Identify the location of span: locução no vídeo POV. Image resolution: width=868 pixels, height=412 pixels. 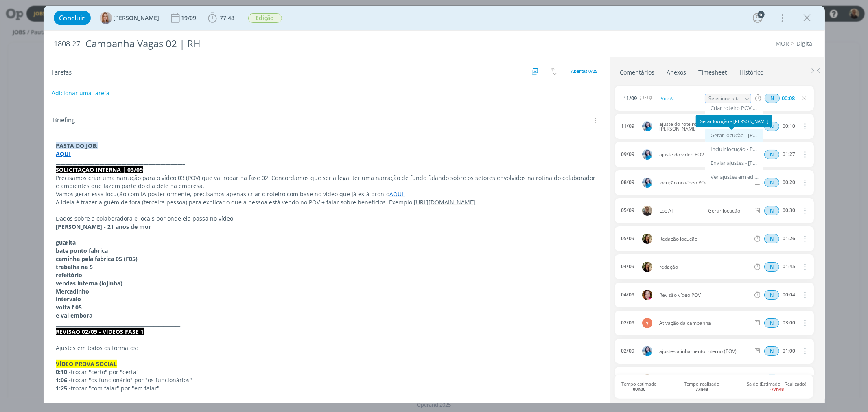
(704, 183).